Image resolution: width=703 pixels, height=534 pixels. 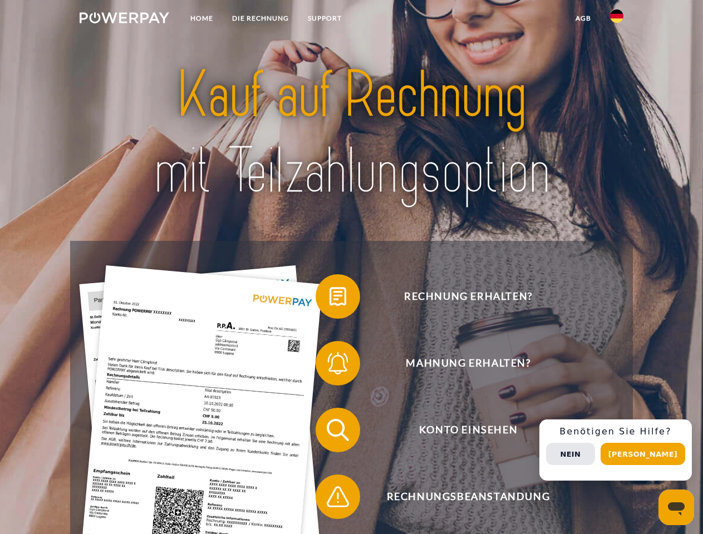 What do you see at coordinates (460, 430) in the screenshot?
I see `button: Konto einsehen` at bounding box center [460, 430].